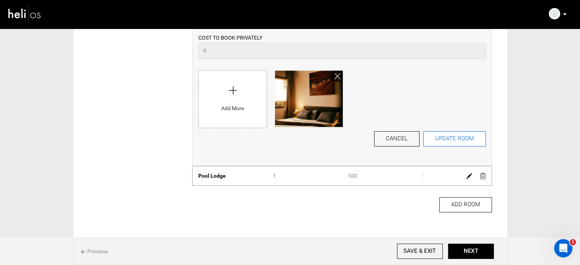 The height and width of the screenshot is (265, 580). What do you see at coordinates (420, 251) in the screenshot?
I see `input: SAVE & EXIT` at bounding box center [420, 251].